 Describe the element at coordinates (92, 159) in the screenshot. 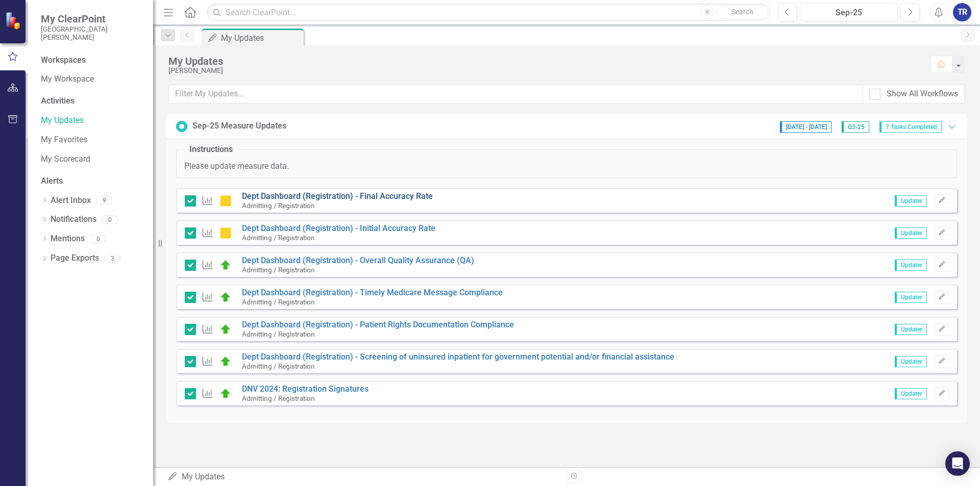

I see `a: My Scorecard` at that location.